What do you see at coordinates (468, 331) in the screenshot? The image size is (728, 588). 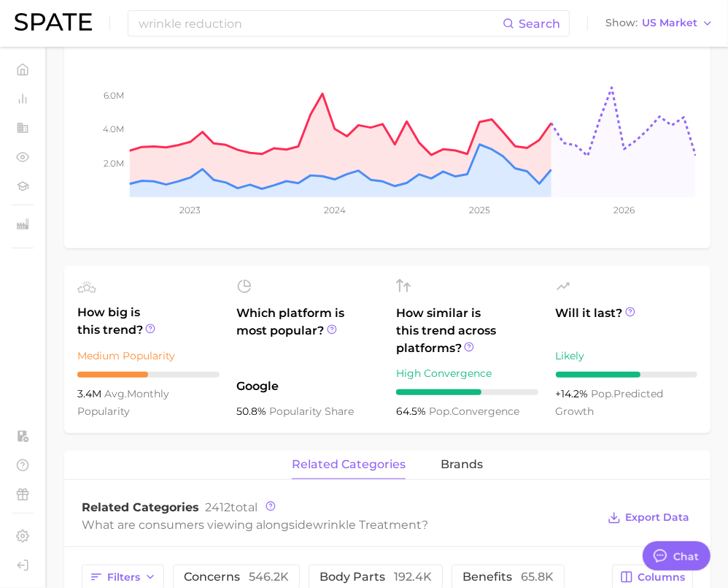 I see `span: How similar is this trend across platforms?` at bounding box center [468, 331].